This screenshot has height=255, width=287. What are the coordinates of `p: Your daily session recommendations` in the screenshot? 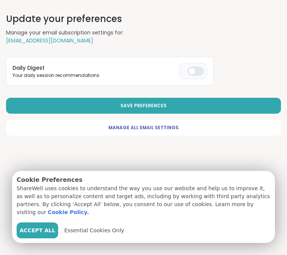 It's located at (95, 75).